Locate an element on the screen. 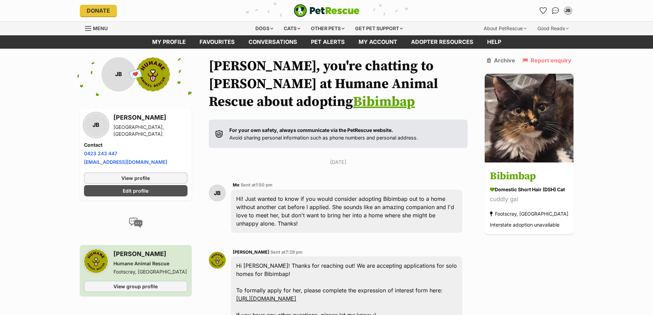 This screenshot has width=653, height=315. a: PetRescue is located at coordinates (327, 11).